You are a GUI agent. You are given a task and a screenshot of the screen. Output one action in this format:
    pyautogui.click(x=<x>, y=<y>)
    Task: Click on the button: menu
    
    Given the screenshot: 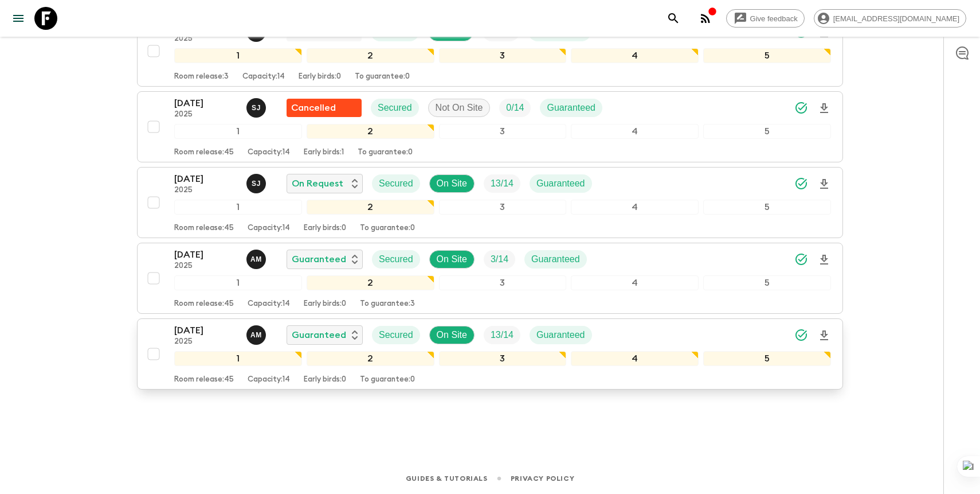 What is the action you would take?
    pyautogui.click(x=18, y=18)
    